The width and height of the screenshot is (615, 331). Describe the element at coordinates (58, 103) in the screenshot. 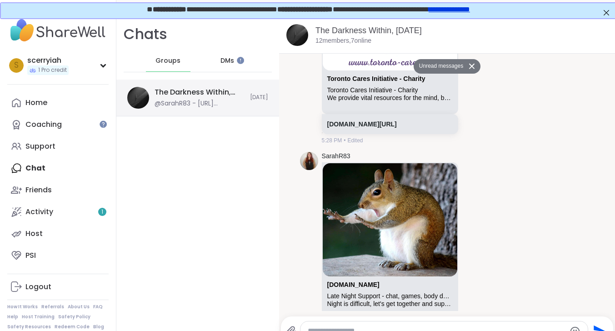

I see `a: Home` at that location.